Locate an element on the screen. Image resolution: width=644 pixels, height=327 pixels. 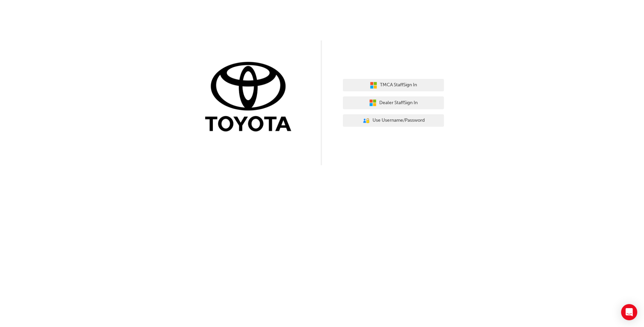
button: TMCA StaffSign In is located at coordinates (393, 85).